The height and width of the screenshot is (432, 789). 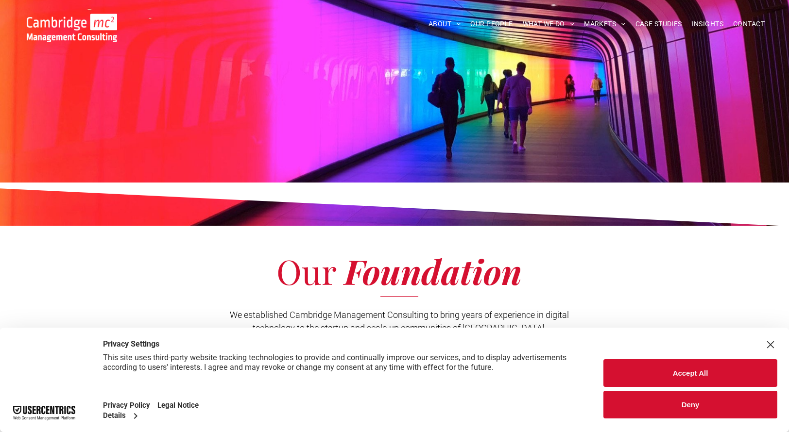 What do you see at coordinates (707, 24) in the screenshot?
I see `a: INSIGHTS` at bounding box center [707, 24].